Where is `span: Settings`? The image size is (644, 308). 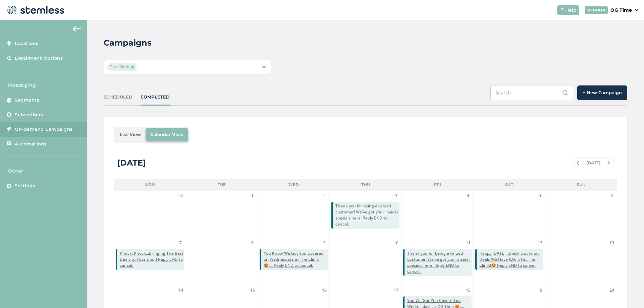 span: Settings is located at coordinates (25, 186).